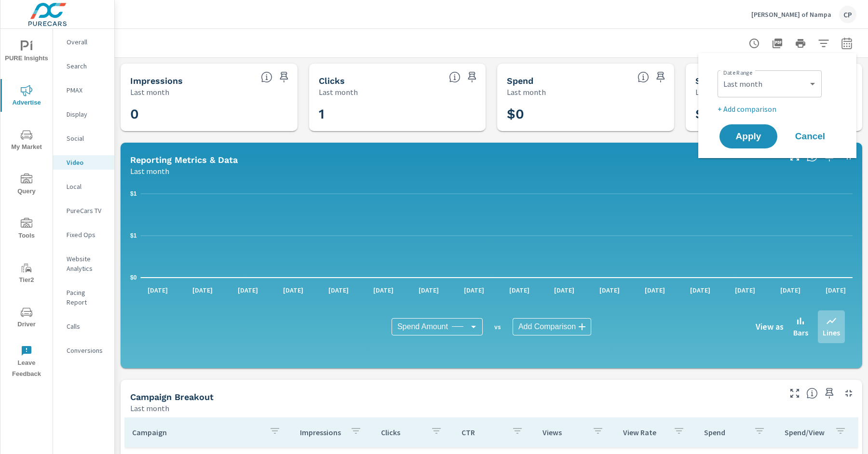 The width and height of the screenshot is (868, 454). Describe the element at coordinates (806, 433) in the screenshot. I see `p: Spend/View` at that location.